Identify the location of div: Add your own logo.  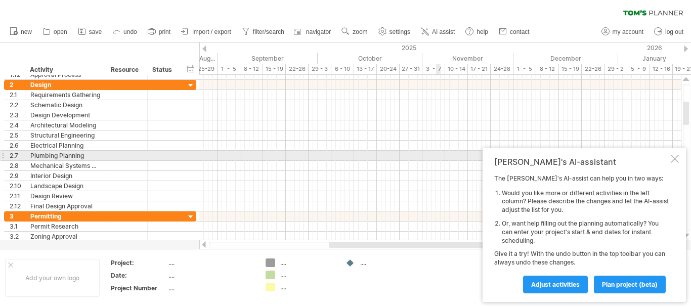
(52, 278).